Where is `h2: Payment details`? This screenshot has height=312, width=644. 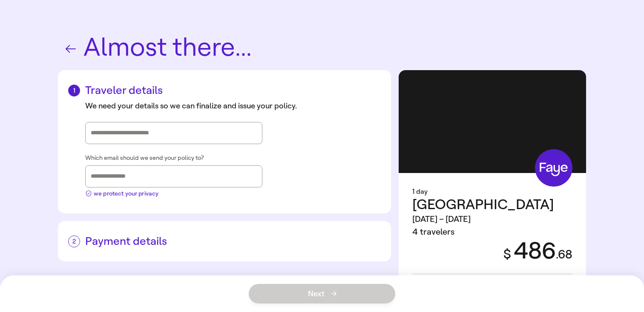 h2: Payment details is located at coordinates (224, 241).